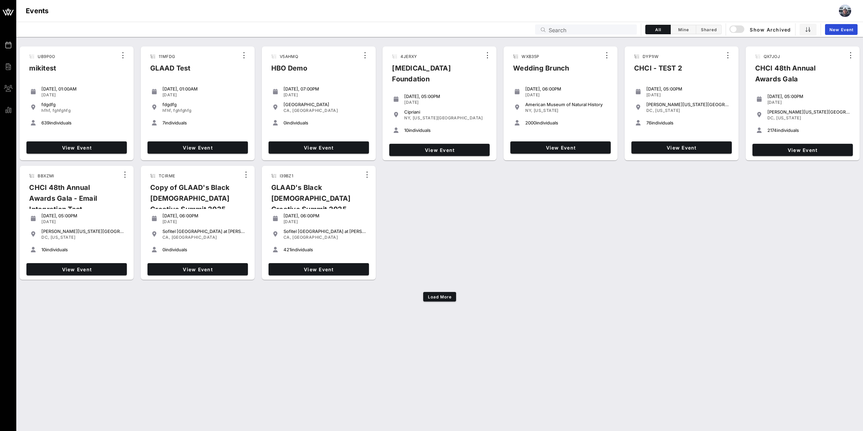  What do you see at coordinates (531, 123) in the screenshot?
I see `span: 2000` at bounding box center [531, 123].